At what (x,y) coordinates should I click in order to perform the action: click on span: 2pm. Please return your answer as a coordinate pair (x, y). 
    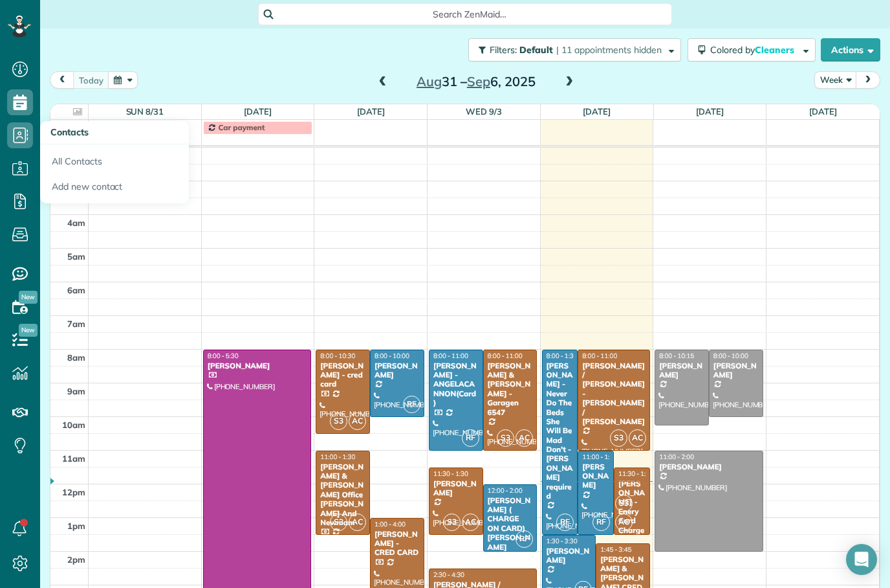
    Looking at the image, I should click on (76, 559).